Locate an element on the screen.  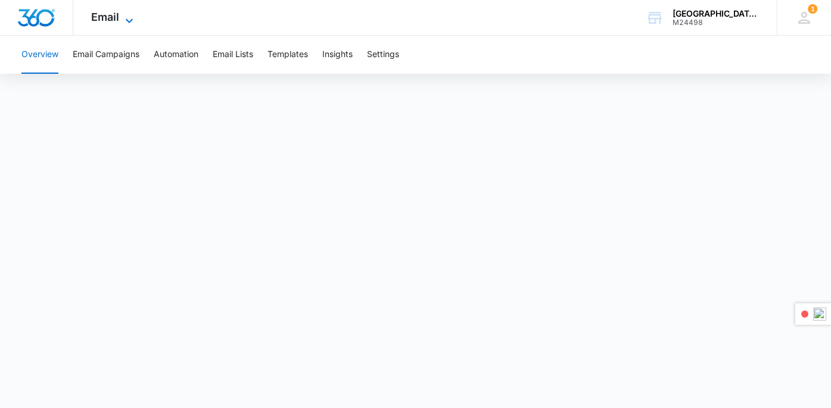
span: 1 is located at coordinates (812, 9).